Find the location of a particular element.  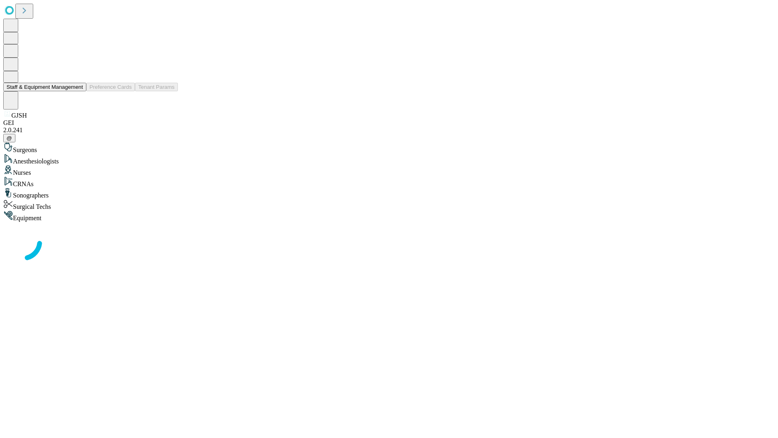

button: Staff & Equipment Management is located at coordinates (45, 87).